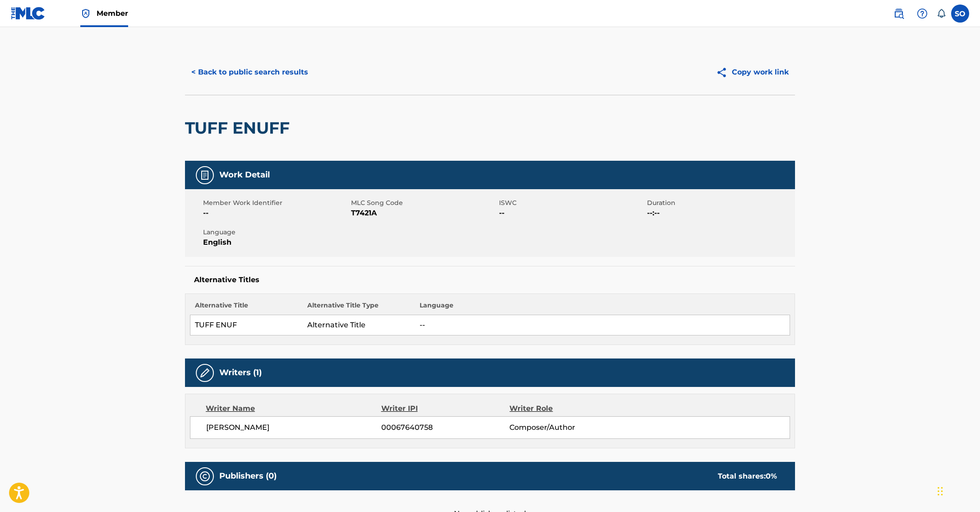 The image size is (980, 512). What do you see at coordinates (249, 73) in the screenshot?
I see `button: < Back to public search results` at bounding box center [249, 73].